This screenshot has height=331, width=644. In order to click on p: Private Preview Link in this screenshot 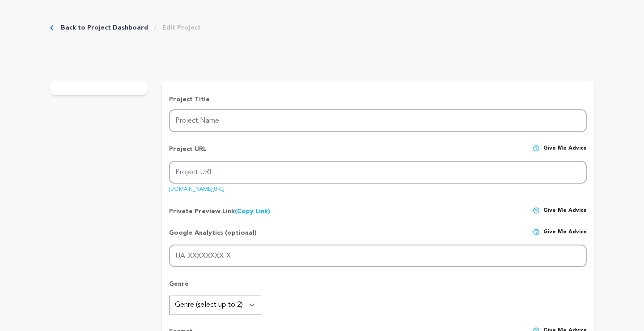, I will do `click(220, 212)`.